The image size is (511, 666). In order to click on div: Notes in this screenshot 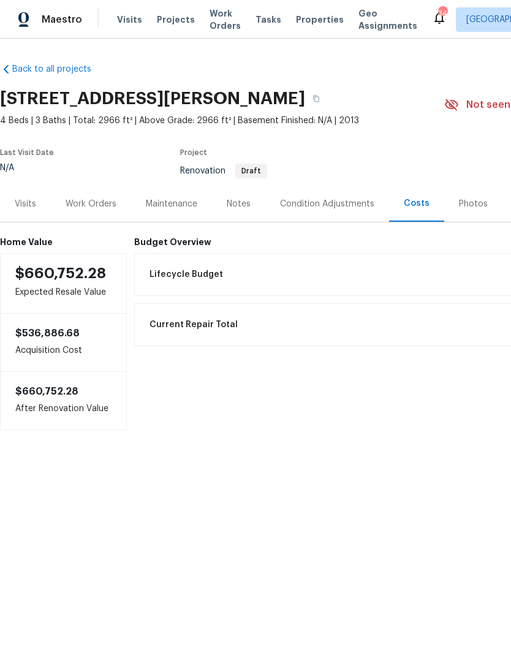, I will do `click(238, 204)`.